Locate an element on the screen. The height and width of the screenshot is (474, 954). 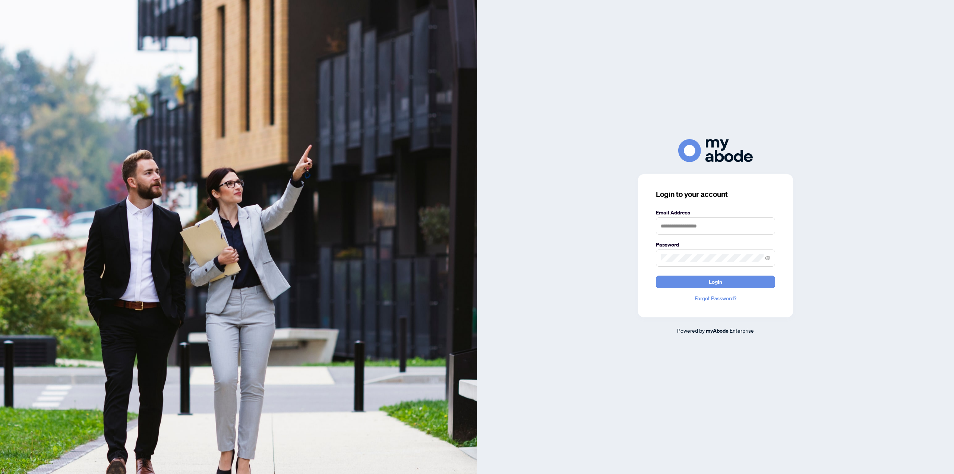
span: Enterprise is located at coordinates (742, 330).